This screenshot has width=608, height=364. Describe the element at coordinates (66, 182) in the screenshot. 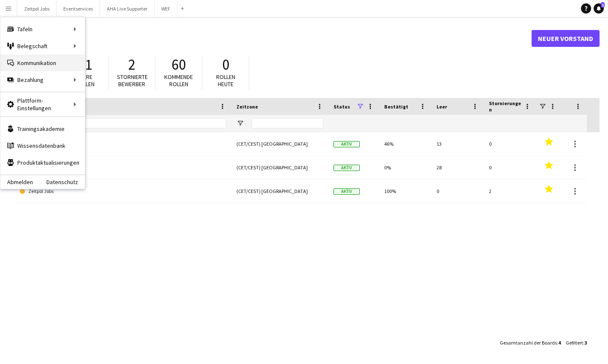

I see `a: Datenschutz` at that location.